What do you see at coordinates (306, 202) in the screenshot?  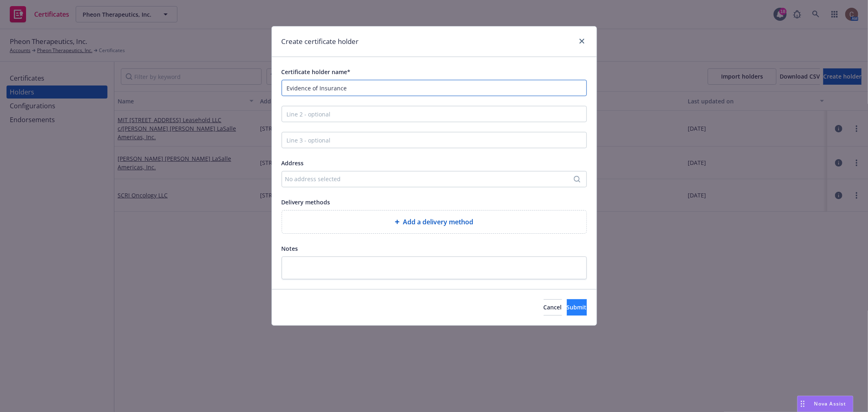 I see `span: Delivery methods` at bounding box center [306, 202].